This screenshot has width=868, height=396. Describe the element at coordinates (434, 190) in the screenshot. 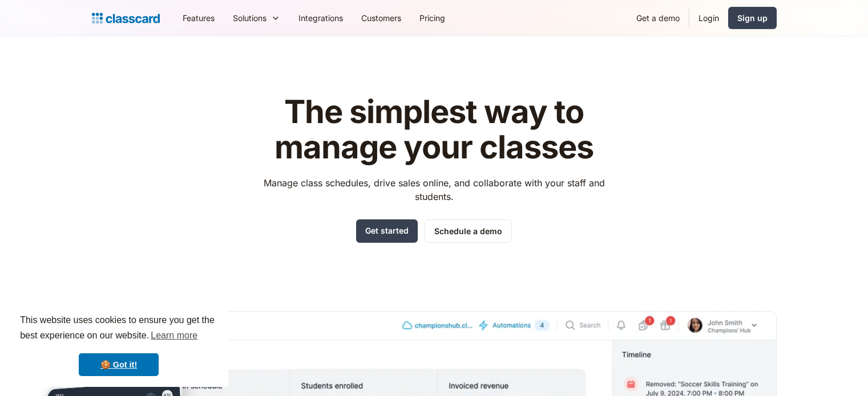

I see `p: Manage class schedules, drive sales online, and collaborate with your staff and students.` at that location.